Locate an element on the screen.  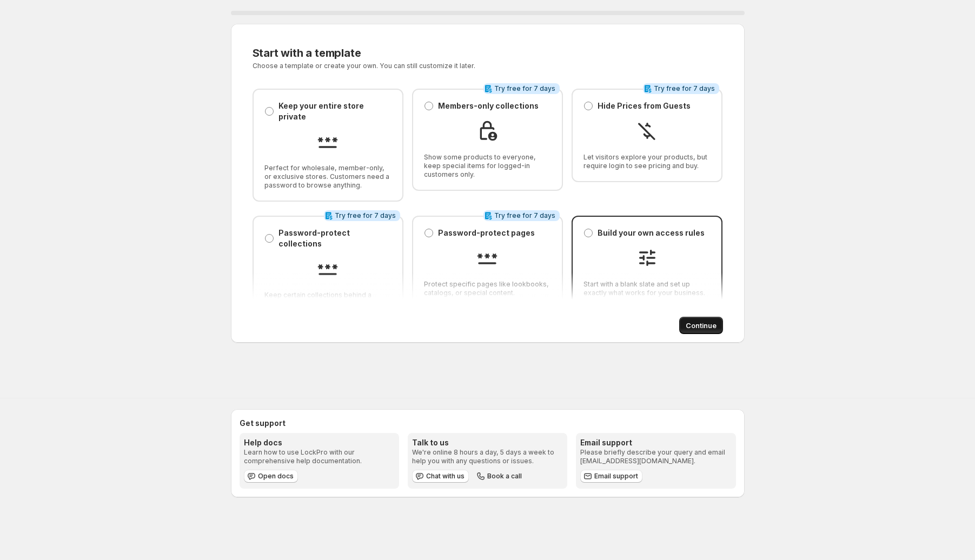
p: Keep your entire store private is located at coordinates (335, 112).